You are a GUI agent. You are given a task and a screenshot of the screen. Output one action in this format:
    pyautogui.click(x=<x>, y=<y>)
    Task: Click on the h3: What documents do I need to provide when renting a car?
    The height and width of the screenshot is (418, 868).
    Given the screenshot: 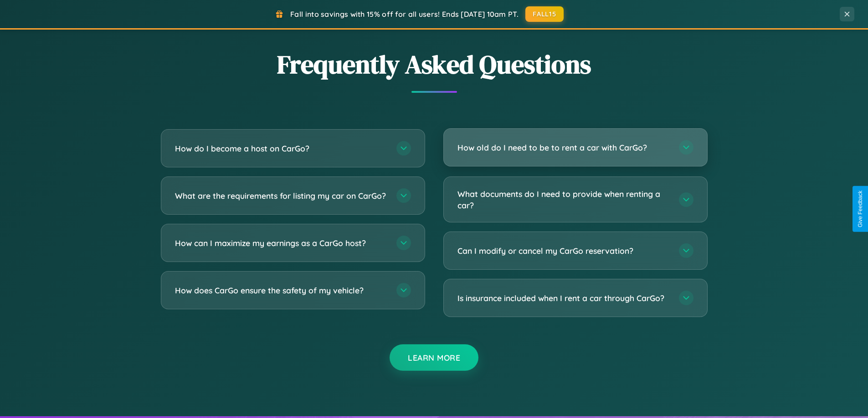 What is the action you would take?
    pyautogui.click(x=564, y=199)
    